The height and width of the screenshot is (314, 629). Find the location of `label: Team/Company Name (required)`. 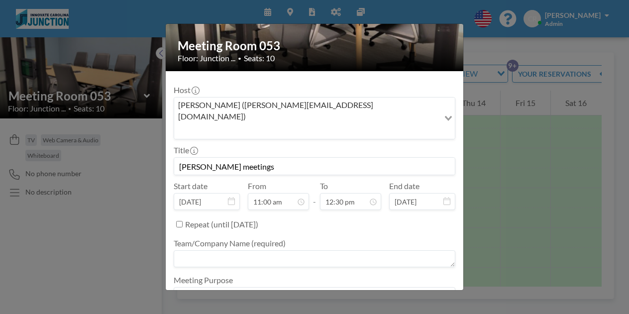

label: Team/Company Name (required) is located at coordinates (229, 243).